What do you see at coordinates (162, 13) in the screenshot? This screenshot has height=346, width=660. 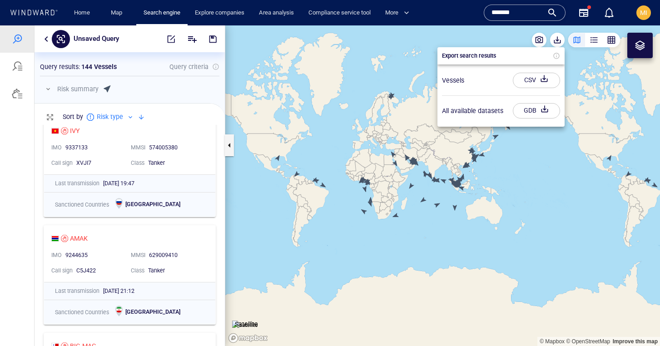 I see `button: Search engine` at bounding box center [162, 13].